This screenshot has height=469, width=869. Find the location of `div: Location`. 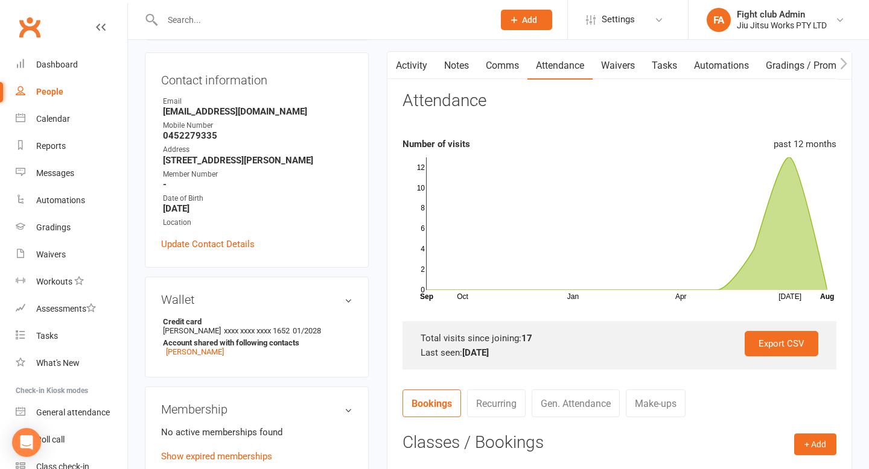

div: Location is located at coordinates (258, 223).